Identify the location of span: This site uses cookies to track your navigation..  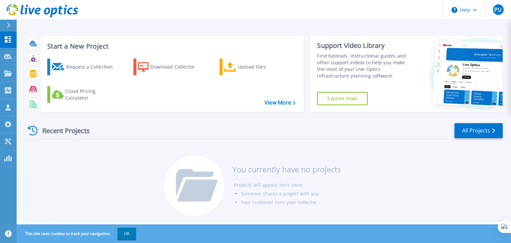
(77, 233).